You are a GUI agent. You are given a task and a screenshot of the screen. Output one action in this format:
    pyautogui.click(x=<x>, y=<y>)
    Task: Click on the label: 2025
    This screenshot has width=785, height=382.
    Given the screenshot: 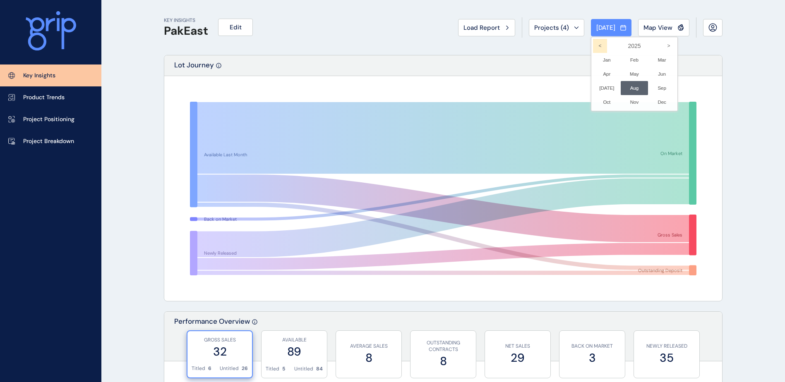 What is the action you would take?
    pyautogui.click(x=634, y=46)
    